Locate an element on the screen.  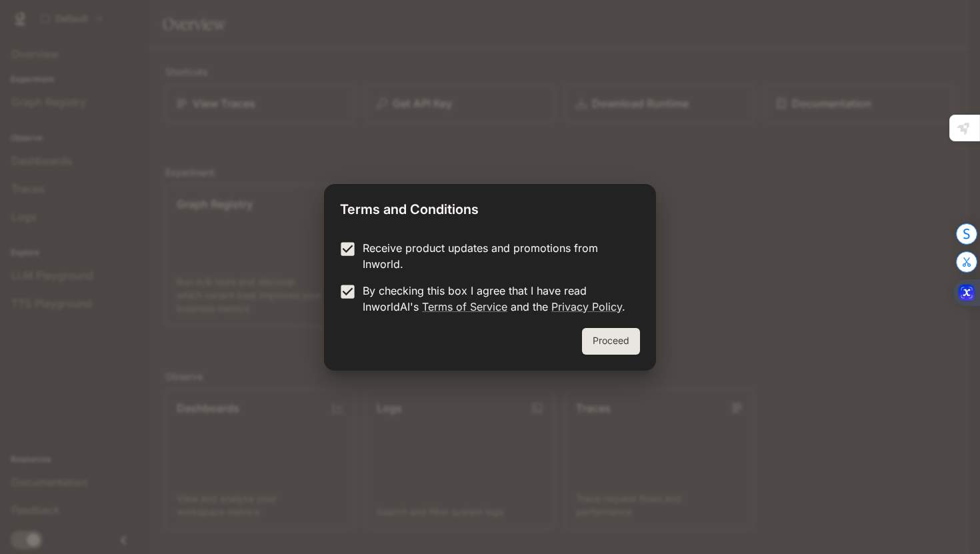
a: Privacy Policy is located at coordinates (586, 307).